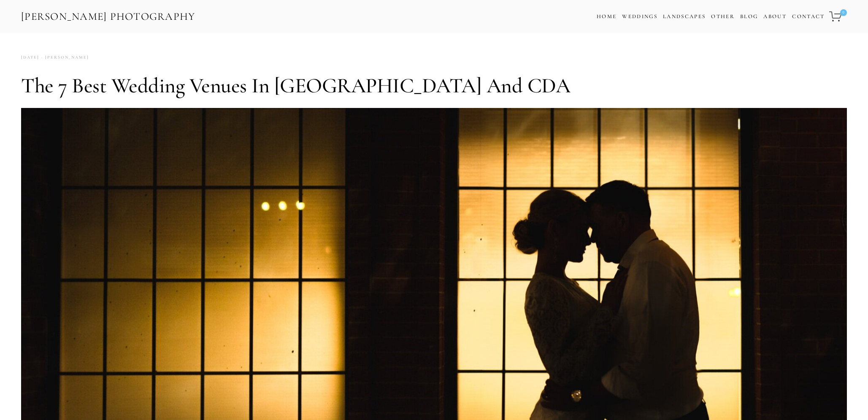  Describe the element at coordinates (684, 16) in the screenshot. I see `a: Landscapes` at that location.